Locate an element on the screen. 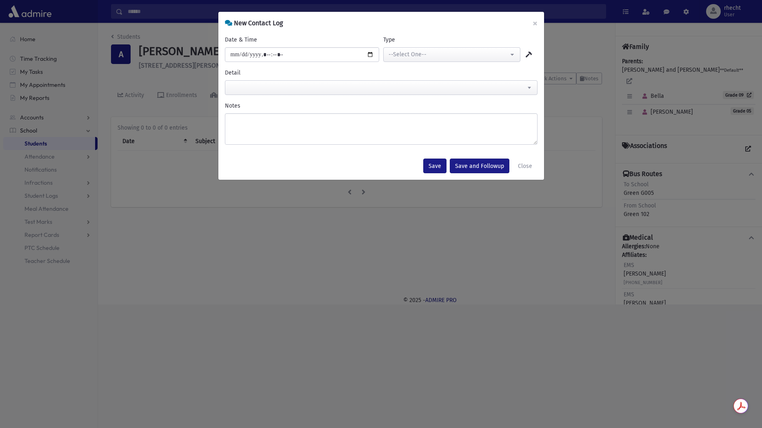 This screenshot has height=428, width=762. button: Save and Followup is located at coordinates (480, 166).